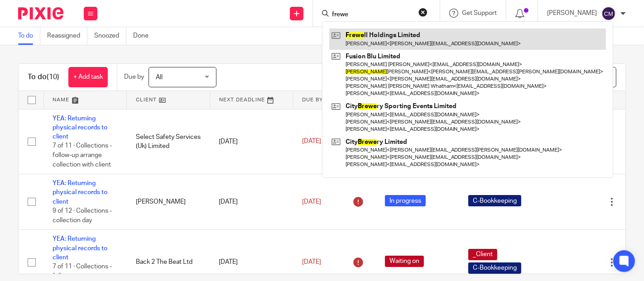  Describe the element at coordinates (82, 155) in the screenshot. I see `span: 7 of 11 · Collections - follow-up arrange collection with client` at that location.